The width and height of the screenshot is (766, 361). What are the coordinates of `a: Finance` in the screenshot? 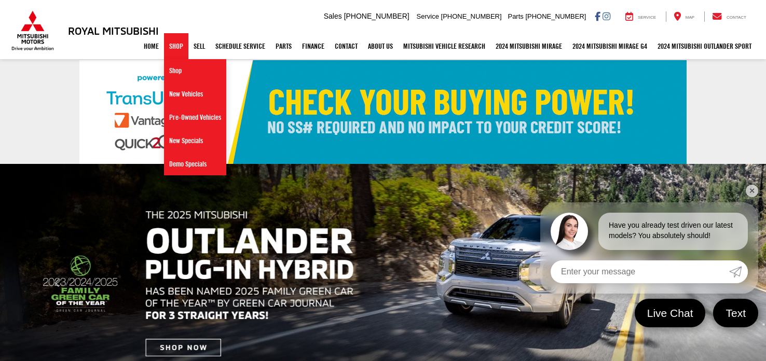 It's located at (313, 46).